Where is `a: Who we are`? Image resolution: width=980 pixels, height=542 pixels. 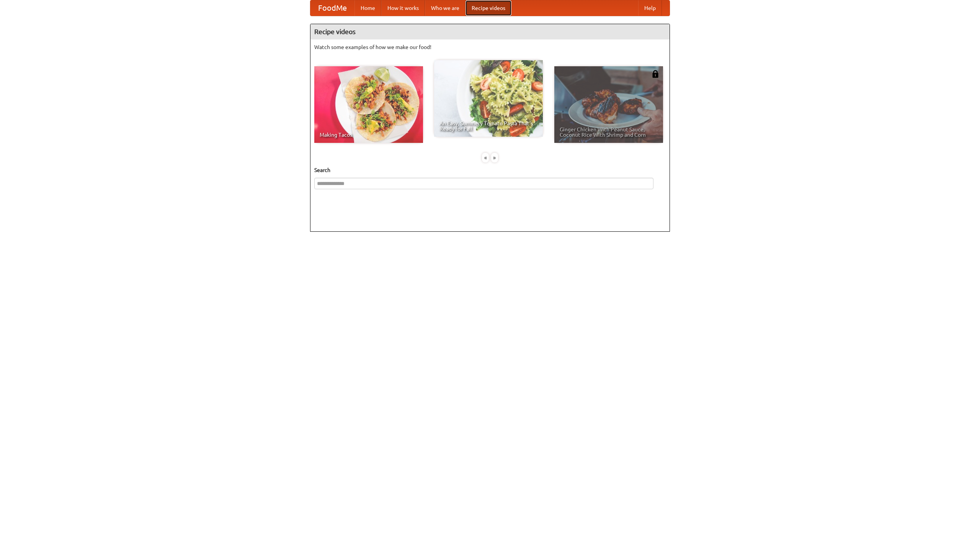
a: Who we are is located at coordinates (445, 8).